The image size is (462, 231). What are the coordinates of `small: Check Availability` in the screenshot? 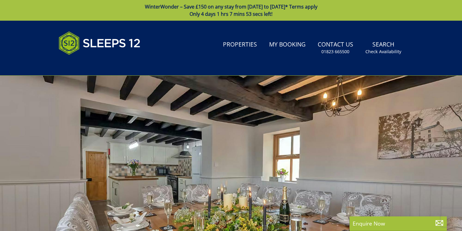 It's located at (383, 52).